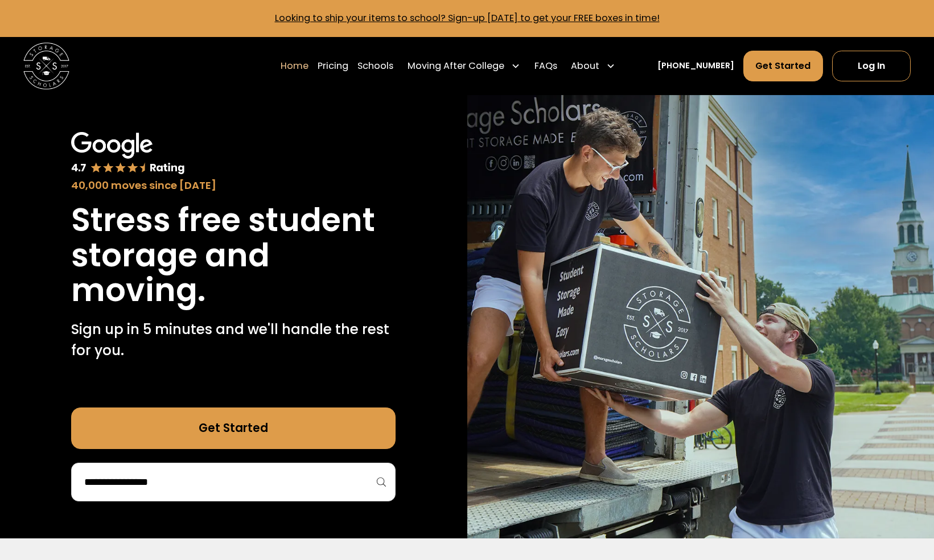 The height and width of the screenshot is (560, 934). I want to click on a: FAQs, so click(546, 66).